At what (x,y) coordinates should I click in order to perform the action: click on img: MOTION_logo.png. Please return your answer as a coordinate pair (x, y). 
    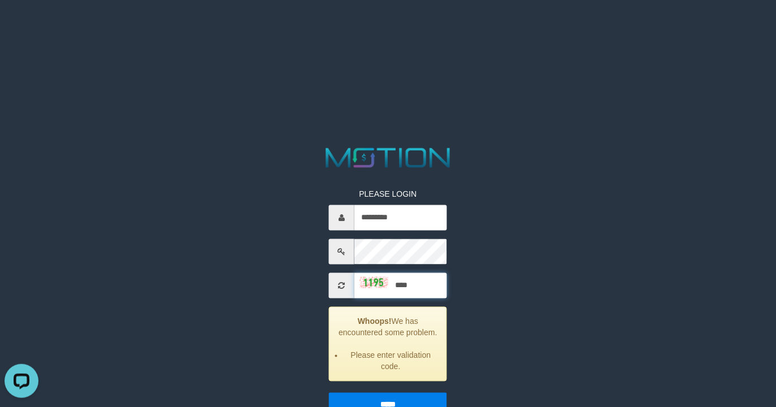
    Looking at the image, I should click on (388, 158).